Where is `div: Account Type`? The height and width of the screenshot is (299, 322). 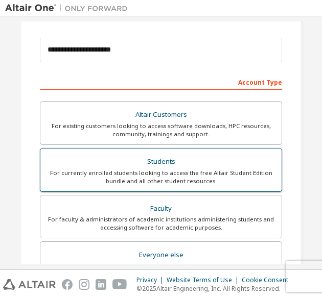
div: Account Type is located at coordinates (161, 82).